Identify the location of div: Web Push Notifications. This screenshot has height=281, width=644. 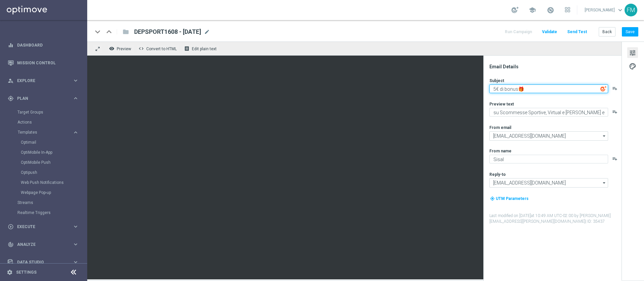
(54, 182).